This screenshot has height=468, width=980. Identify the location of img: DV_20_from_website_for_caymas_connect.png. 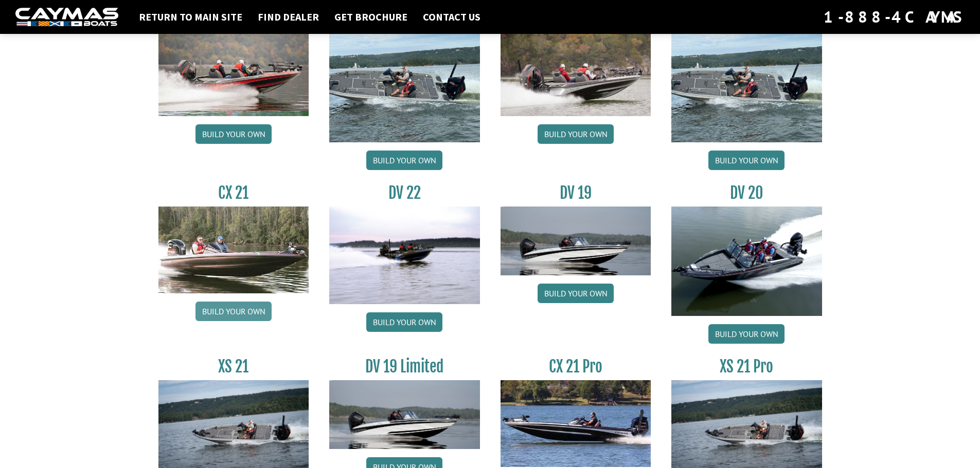
(746, 261).